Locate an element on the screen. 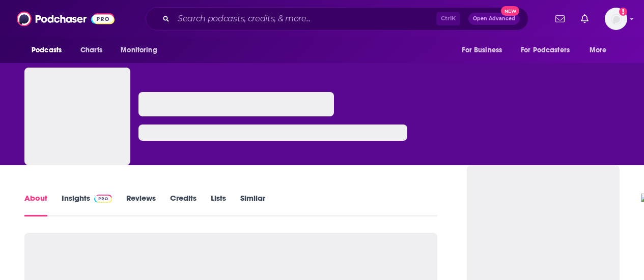 The width and height of the screenshot is (644, 280). a: Credits is located at coordinates (183, 205).